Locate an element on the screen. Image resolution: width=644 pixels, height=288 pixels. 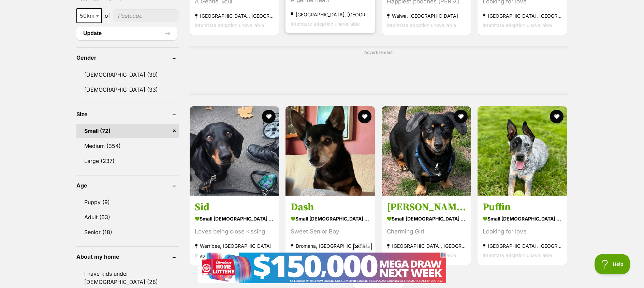
a: Senior (18) is located at coordinates (127, 232).